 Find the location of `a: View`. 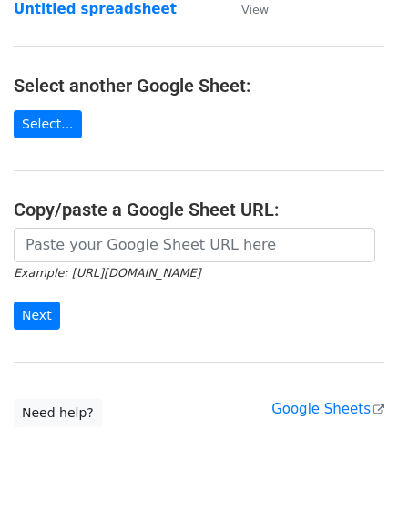

a: View is located at coordinates (246, 9).